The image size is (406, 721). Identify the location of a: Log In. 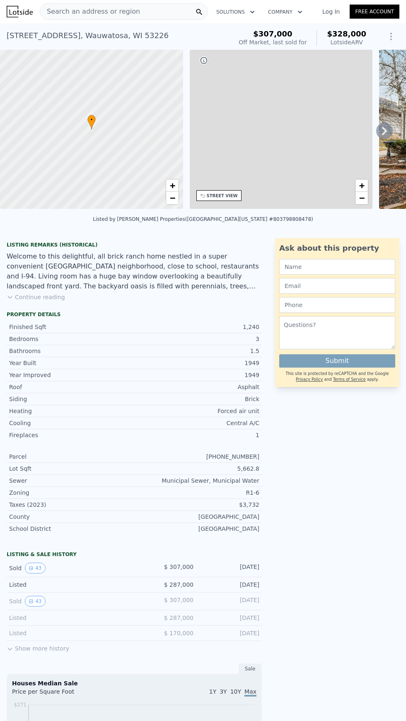
(331, 12).